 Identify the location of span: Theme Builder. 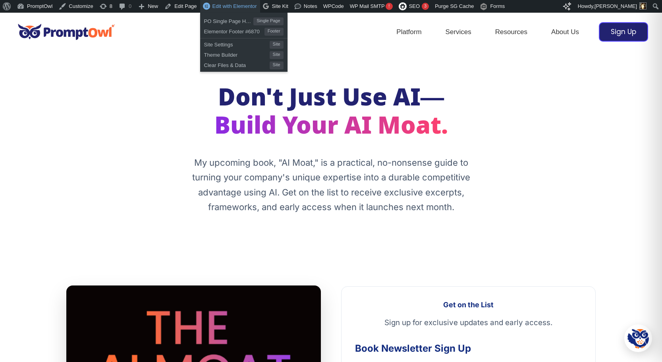
(237, 54).